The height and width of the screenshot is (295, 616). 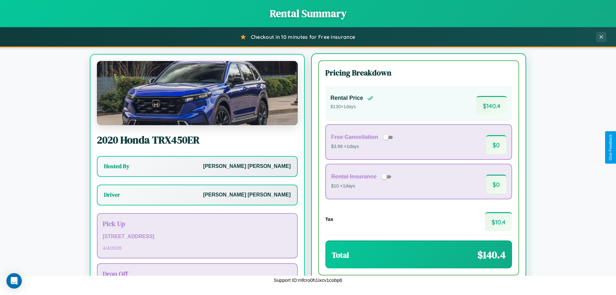 I want to click on h2: 2020 Honda TRX450ER, so click(x=197, y=140).